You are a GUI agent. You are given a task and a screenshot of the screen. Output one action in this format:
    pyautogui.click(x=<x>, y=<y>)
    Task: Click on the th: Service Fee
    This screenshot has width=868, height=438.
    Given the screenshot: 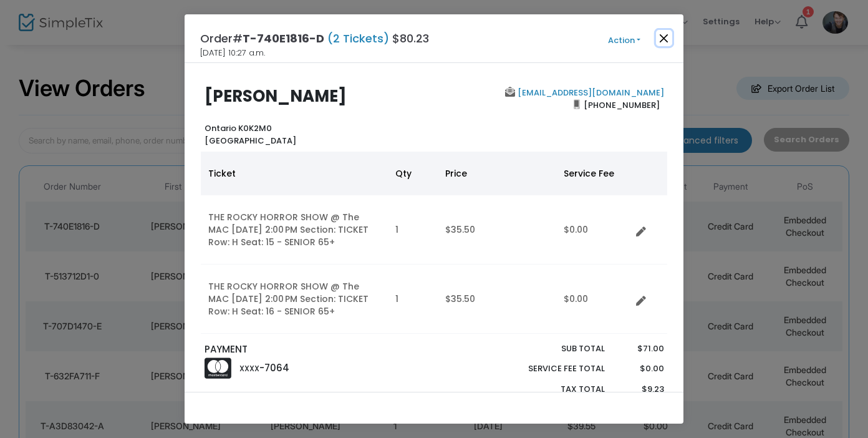 What is the action you would take?
    pyautogui.click(x=593, y=174)
    